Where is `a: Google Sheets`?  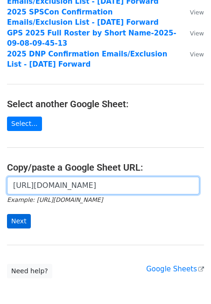 a: Google Sheets is located at coordinates (175, 269).